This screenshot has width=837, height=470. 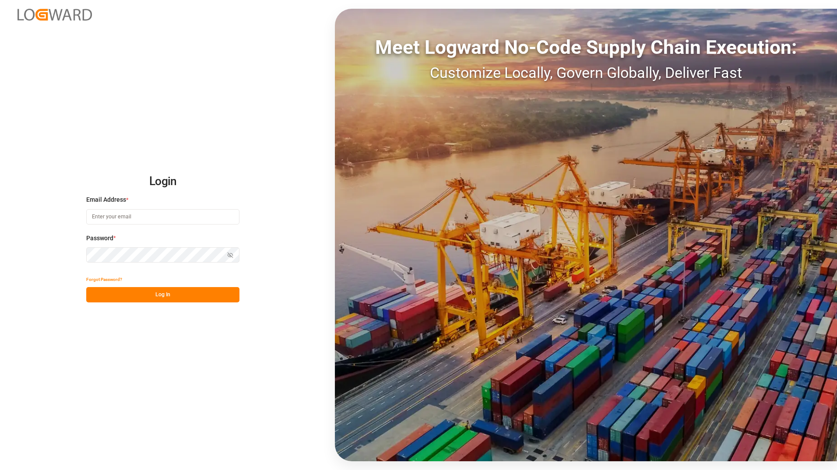 I want to click on h2: Login, so click(x=163, y=182).